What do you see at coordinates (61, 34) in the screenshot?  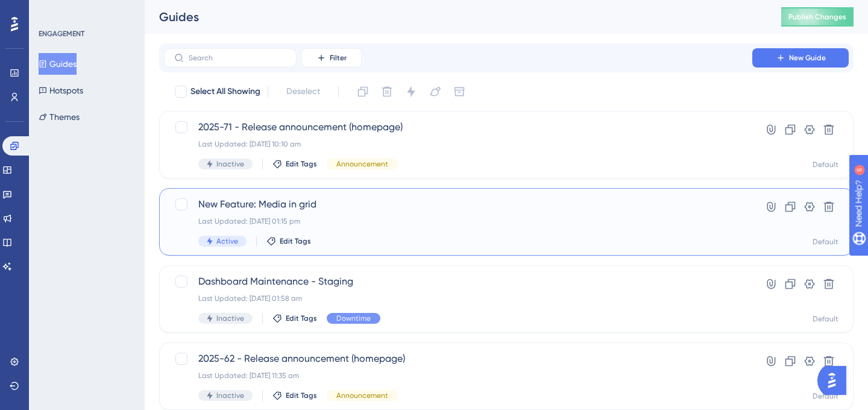 I see `div: ENGAGEMENT` at bounding box center [61, 34].